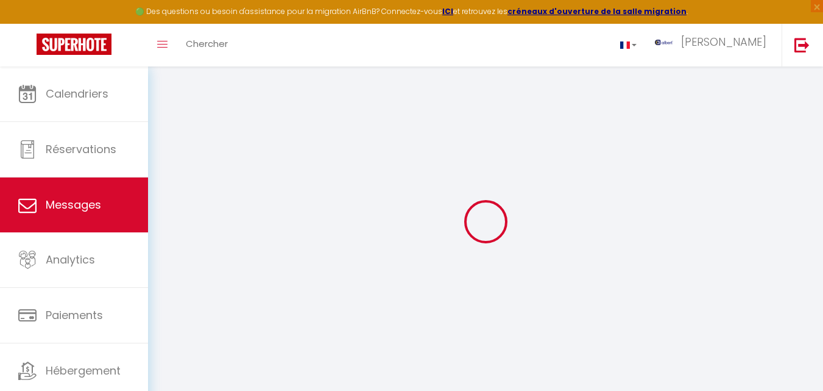 The width and height of the screenshot is (823, 391). Describe the element at coordinates (70, 259) in the screenshot. I see `span: Analytics` at that location.